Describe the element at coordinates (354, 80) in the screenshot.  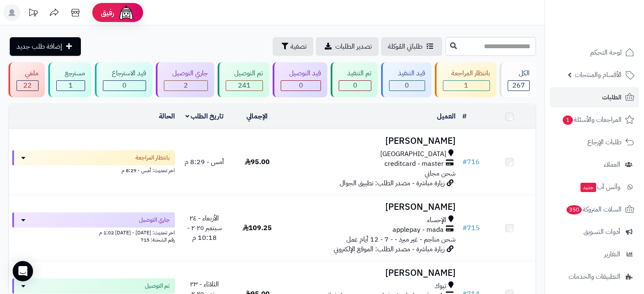
I see `a: تم التنفيذ 0` at that location.